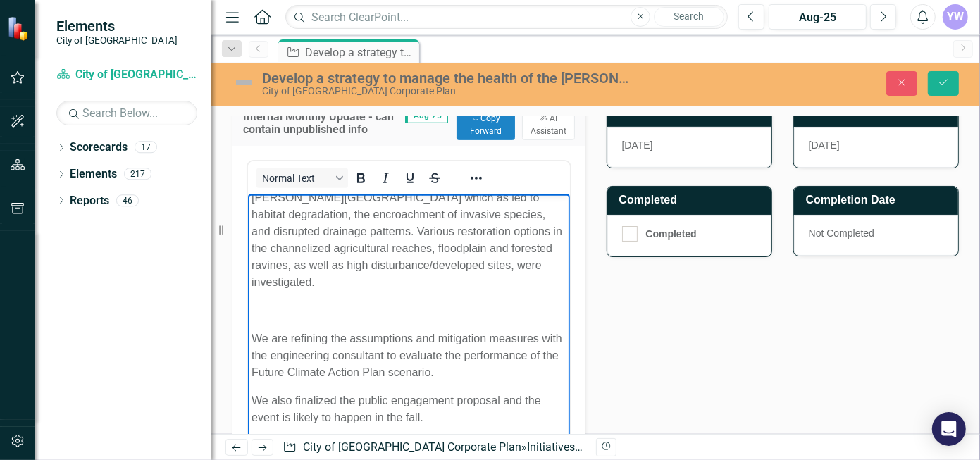 This screenshot has width=980, height=460. What do you see at coordinates (360, 178) in the screenshot?
I see `button: Bold` at bounding box center [360, 178].